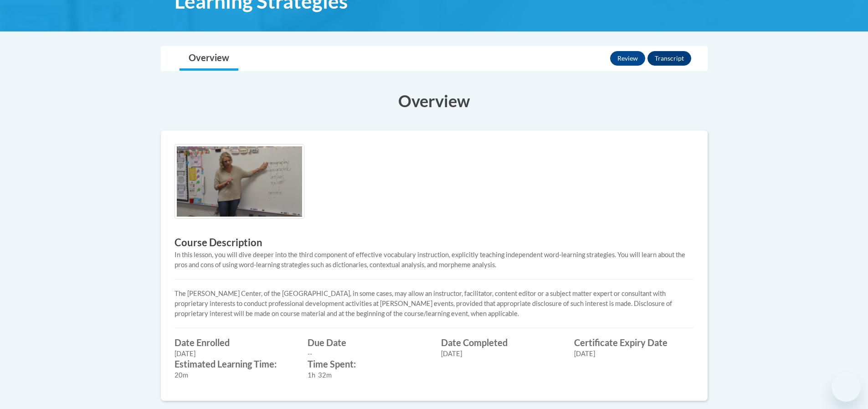  Describe the element at coordinates (367, 375) in the screenshot. I see `div: 1h 32m` at that location.